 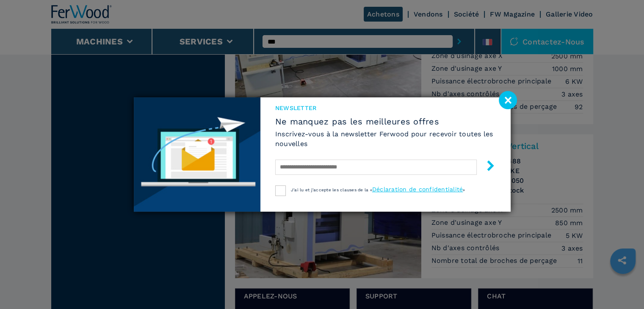 What do you see at coordinates (486, 167) in the screenshot?
I see `button: submit-button` at bounding box center [486, 167].